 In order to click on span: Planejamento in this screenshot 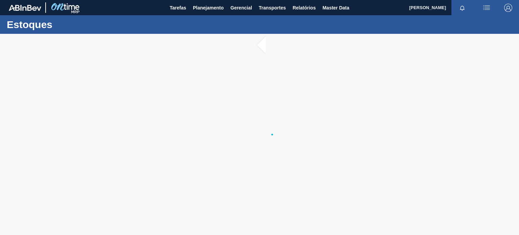, I will do `click(208, 8)`.